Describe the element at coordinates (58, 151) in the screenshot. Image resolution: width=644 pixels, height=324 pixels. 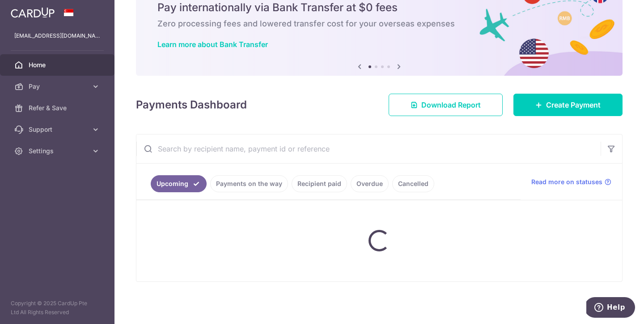
I see `span: Settings` at that location.